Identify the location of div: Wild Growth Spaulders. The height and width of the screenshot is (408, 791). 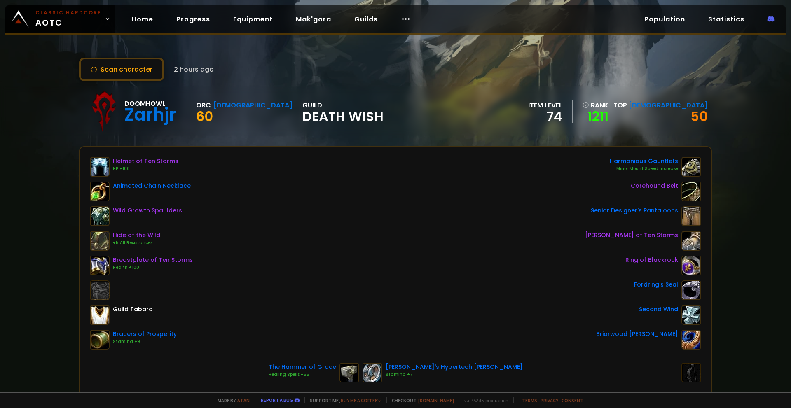
(147, 211).